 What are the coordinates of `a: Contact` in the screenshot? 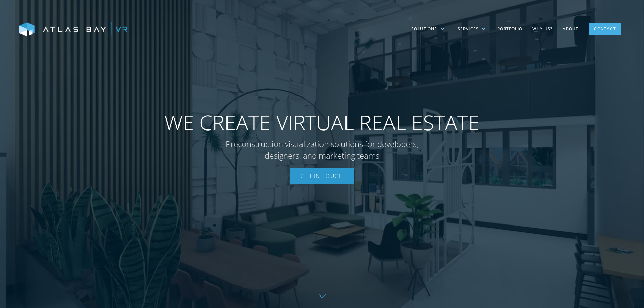 It's located at (605, 29).